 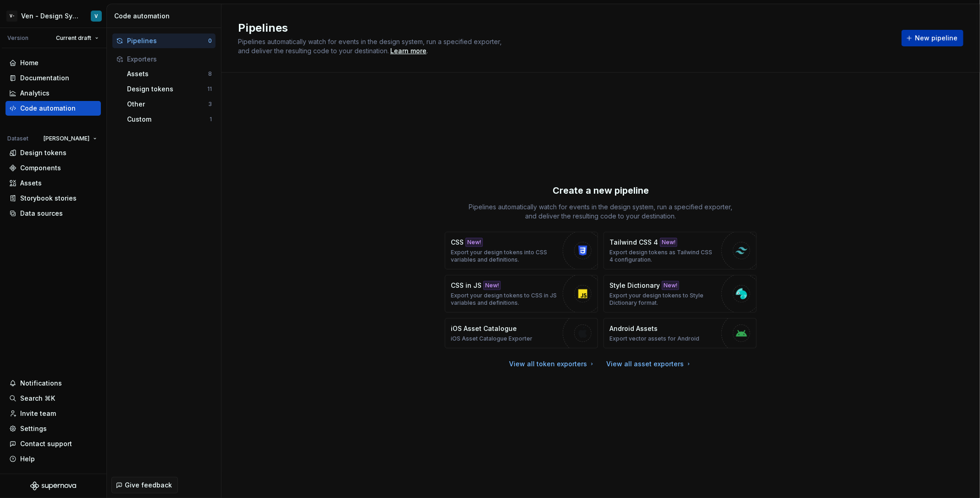 What do you see at coordinates (35, 93) in the screenshot?
I see `div: Analytics` at bounding box center [35, 93].